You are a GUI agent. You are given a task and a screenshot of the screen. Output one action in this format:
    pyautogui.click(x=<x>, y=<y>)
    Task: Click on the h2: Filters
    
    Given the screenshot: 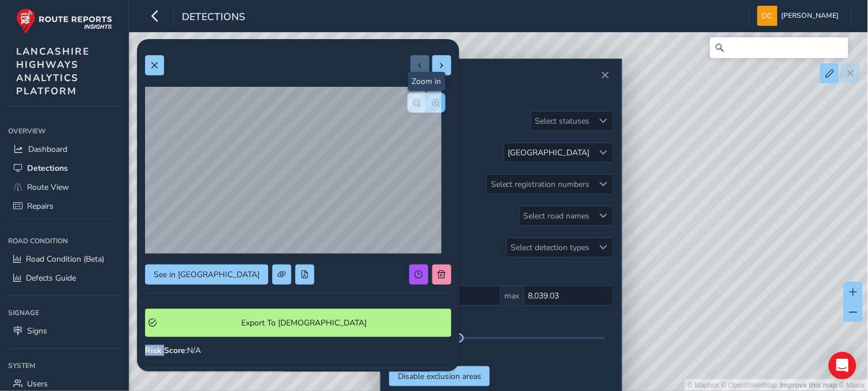 What is the action you would take?
    pyautogui.click(x=501, y=93)
    